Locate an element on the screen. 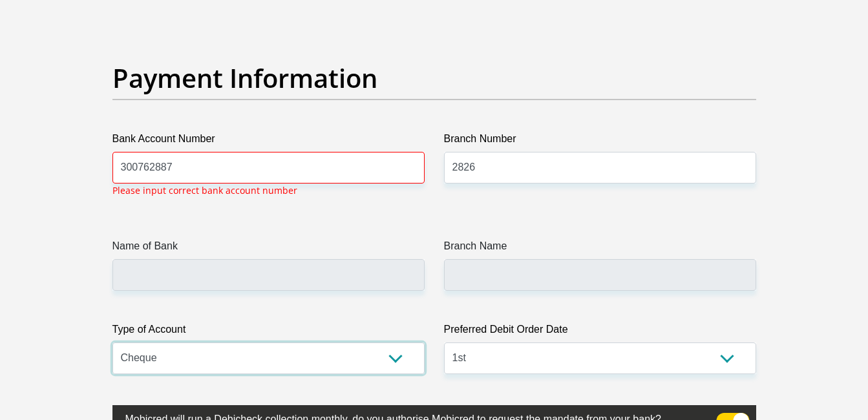  h2: Payment Information is located at coordinates (435, 78).